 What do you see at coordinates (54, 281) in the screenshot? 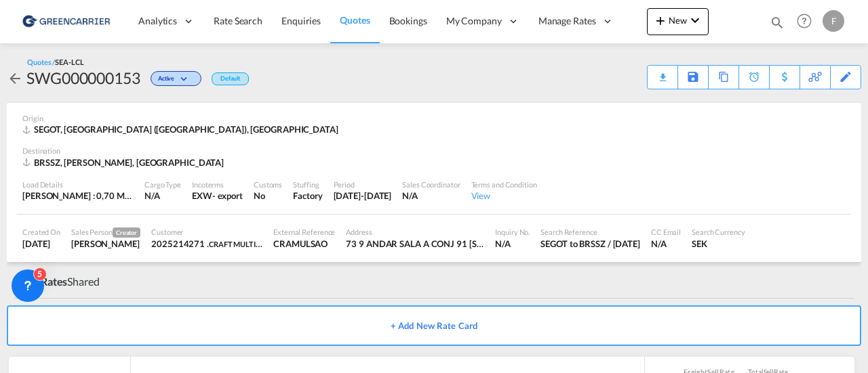
I see `span: Rates` at bounding box center [54, 281].